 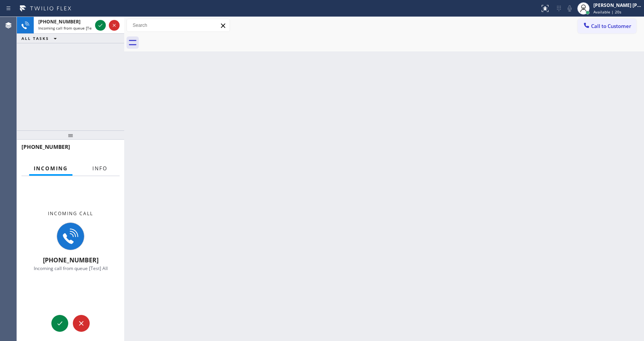 What do you see at coordinates (51, 169) in the screenshot?
I see `span: Incoming` at bounding box center [51, 169].